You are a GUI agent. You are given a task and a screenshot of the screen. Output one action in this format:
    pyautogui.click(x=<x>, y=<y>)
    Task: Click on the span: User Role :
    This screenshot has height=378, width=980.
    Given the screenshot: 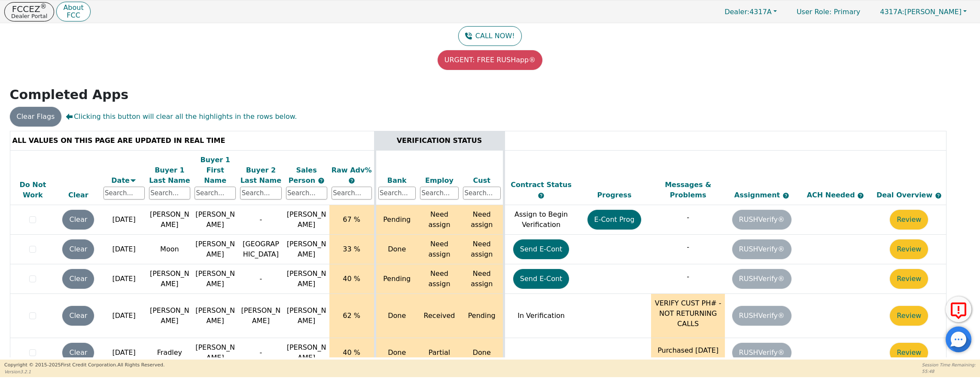 What is the action you would take?
    pyautogui.click(x=814, y=11)
    